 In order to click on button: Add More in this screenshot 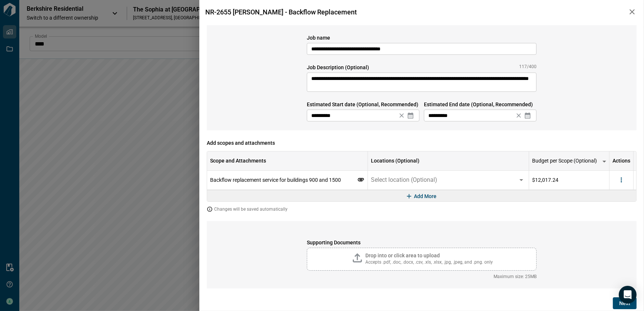, I will do `click(422, 196)`.